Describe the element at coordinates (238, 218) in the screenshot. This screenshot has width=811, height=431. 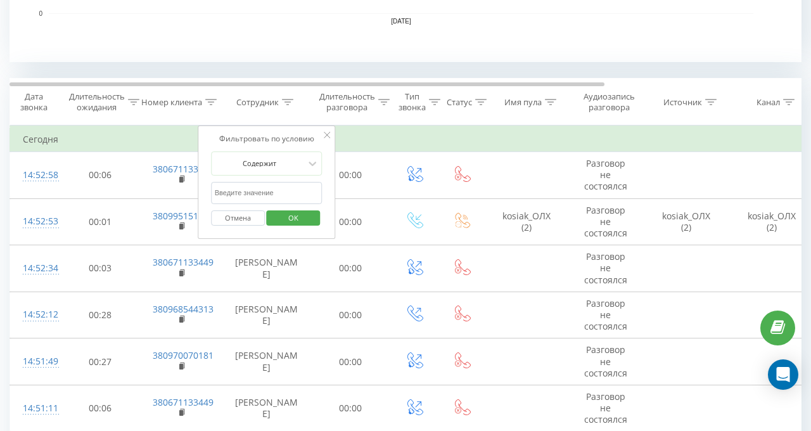
I see `button: Отмена` at that location.